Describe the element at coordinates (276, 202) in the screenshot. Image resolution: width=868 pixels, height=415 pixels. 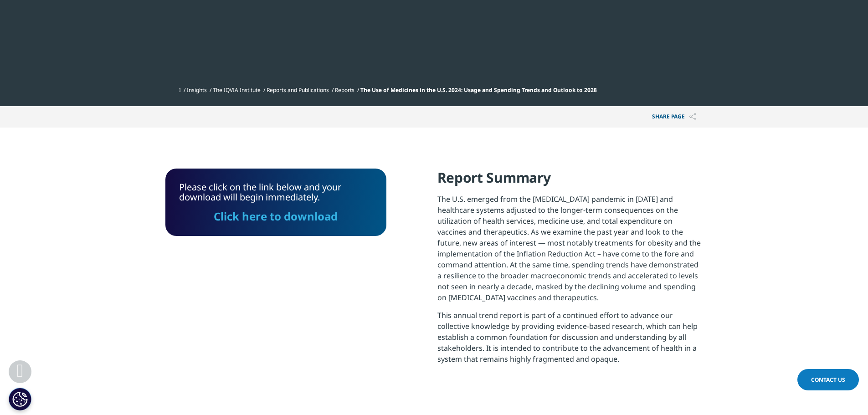
I see `div: Please click on the link below and your download will begin immediately.` at that location.